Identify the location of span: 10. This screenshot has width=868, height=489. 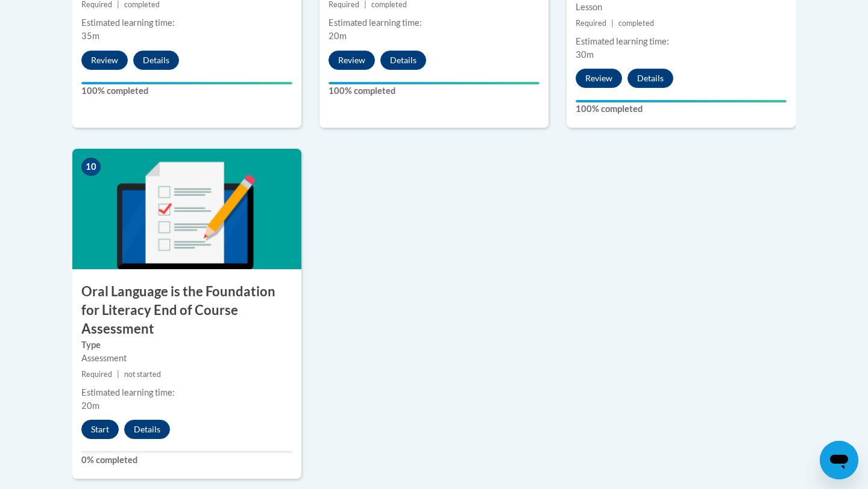
(91, 167).